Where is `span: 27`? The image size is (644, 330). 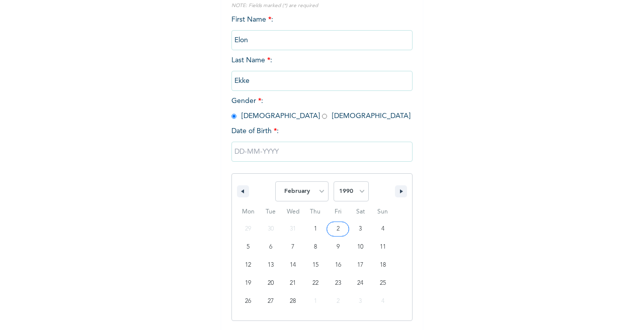
span: 27 is located at coordinates (271, 301).